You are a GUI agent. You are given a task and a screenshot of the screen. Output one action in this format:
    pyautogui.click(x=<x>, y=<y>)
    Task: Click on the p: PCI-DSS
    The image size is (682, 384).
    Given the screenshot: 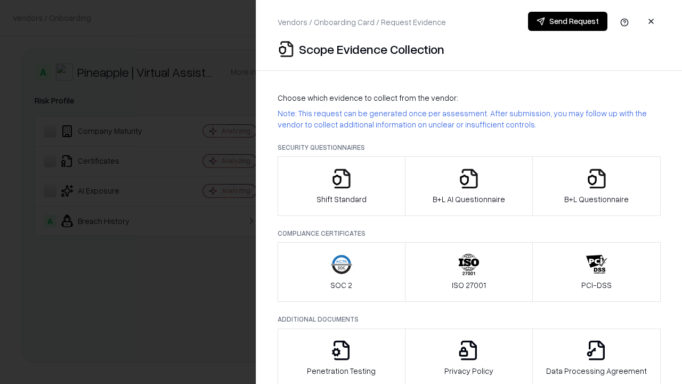 What is the action you would take?
    pyautogui.click(x=596, y=285)
    